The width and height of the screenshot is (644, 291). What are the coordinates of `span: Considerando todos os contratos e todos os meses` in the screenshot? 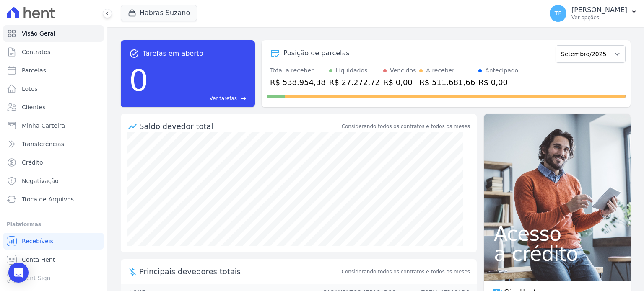 It's located at (405, 272).